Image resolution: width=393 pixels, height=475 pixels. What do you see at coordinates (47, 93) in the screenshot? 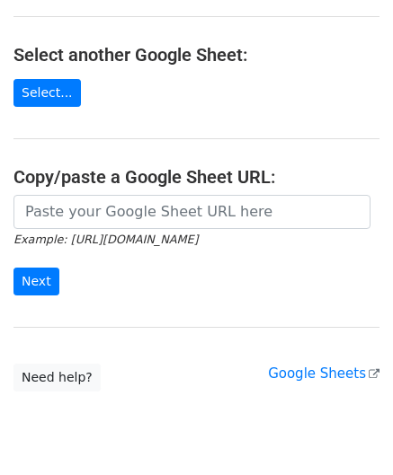
I see `a: Select...` at bounding box center [47, 93].